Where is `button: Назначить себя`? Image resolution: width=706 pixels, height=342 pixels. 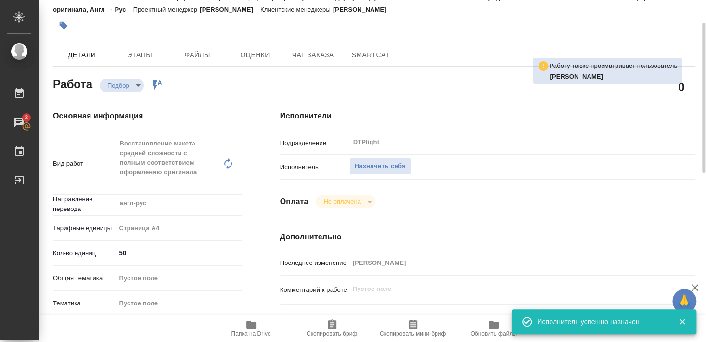
button: Назначить себя is located at coordinates (380, 166).